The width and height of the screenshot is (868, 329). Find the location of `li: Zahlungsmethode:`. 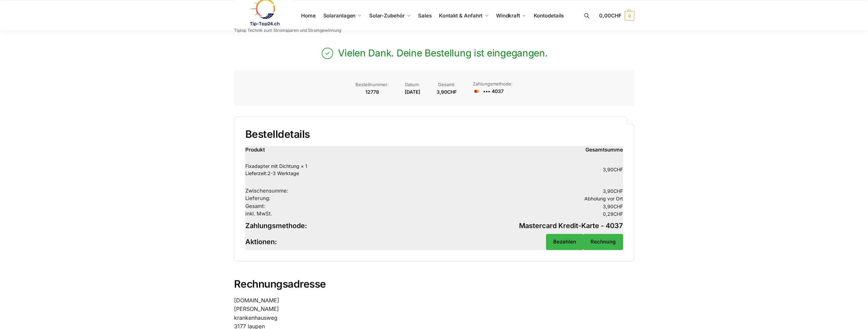

li: Zahlungsmethode: is located at coordinates (492, 87).